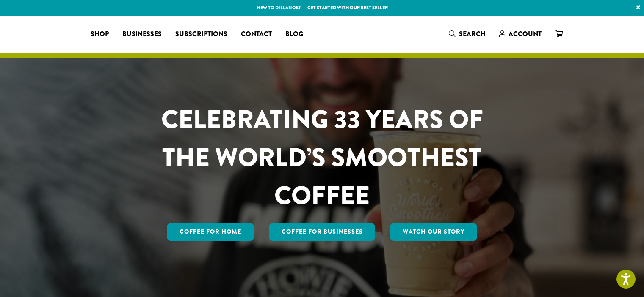 This screenshot has width=644, height=297. I want to click on a: Search, so click(467, 34).